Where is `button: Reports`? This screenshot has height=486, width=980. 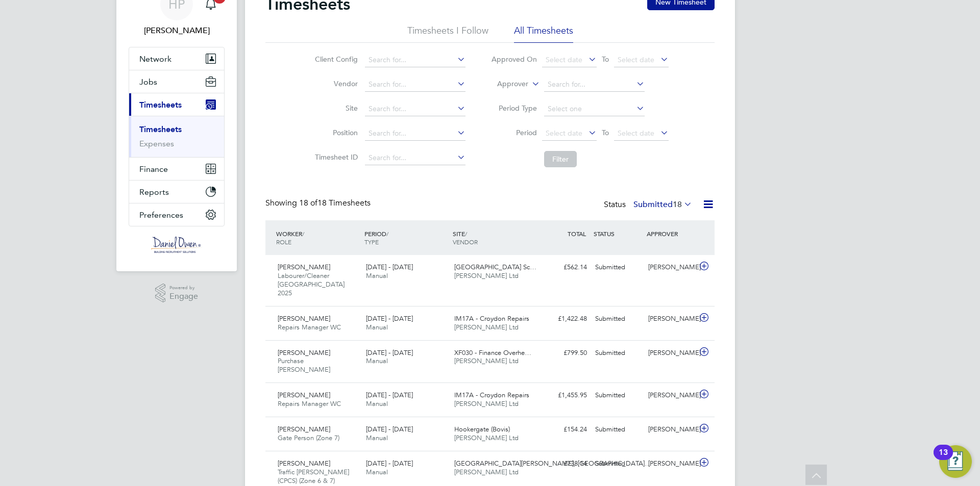
button: Reports is located at coordinates (177, 192).